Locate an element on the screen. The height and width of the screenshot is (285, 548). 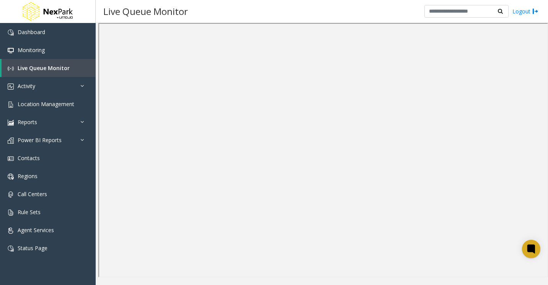
span: Power BI Reports is located at coordinates (39, 140).